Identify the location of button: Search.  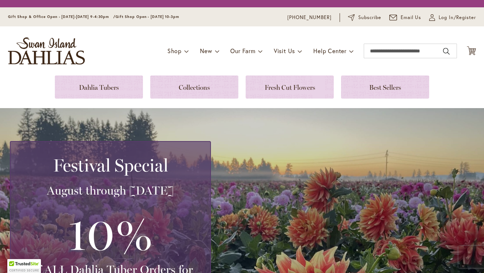
(447, 51).